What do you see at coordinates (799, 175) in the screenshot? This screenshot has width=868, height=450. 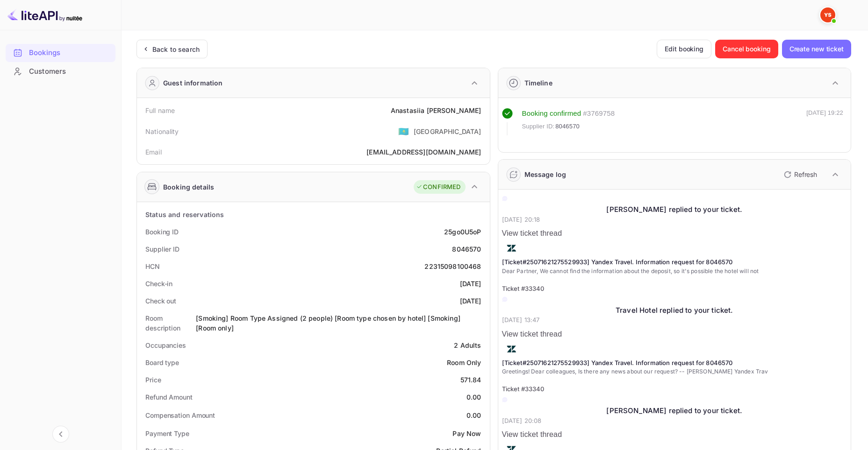 I see `button: Refresh` at bounding box center [799, 175].